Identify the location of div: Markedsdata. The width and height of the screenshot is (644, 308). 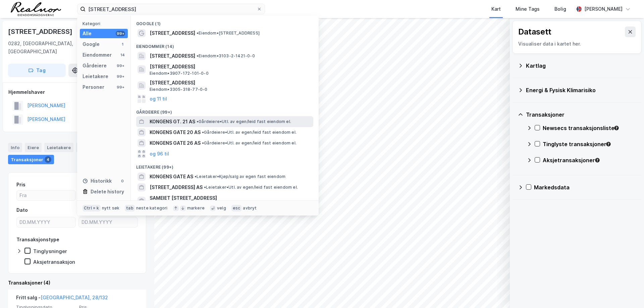
(585, 187).